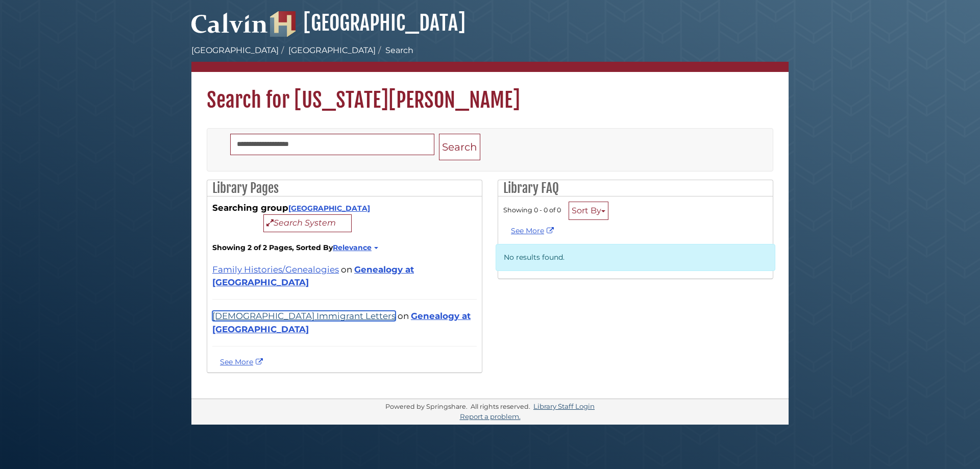  I want to click on div: Powered by Springshare., so click(426, 407).